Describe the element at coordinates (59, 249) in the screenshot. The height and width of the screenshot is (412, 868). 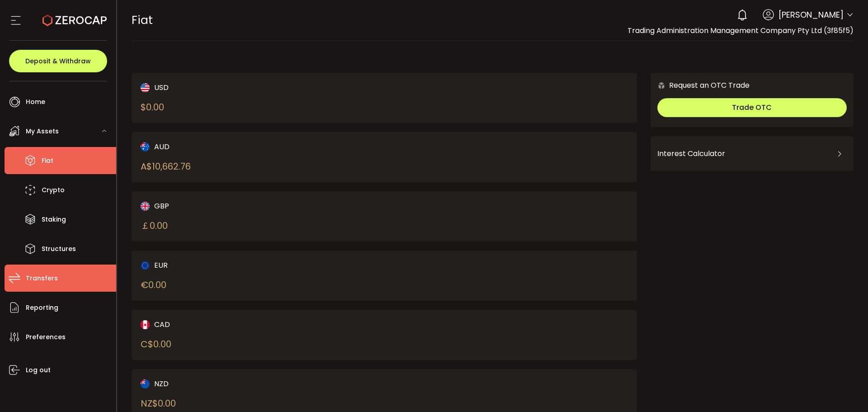
I see `span: Structures` at that location.